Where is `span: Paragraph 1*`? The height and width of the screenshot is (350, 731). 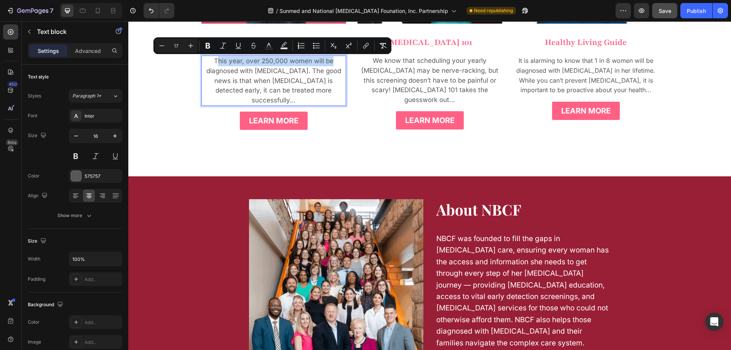
span: Paragraph 1* is located at coordinates (87, 96).